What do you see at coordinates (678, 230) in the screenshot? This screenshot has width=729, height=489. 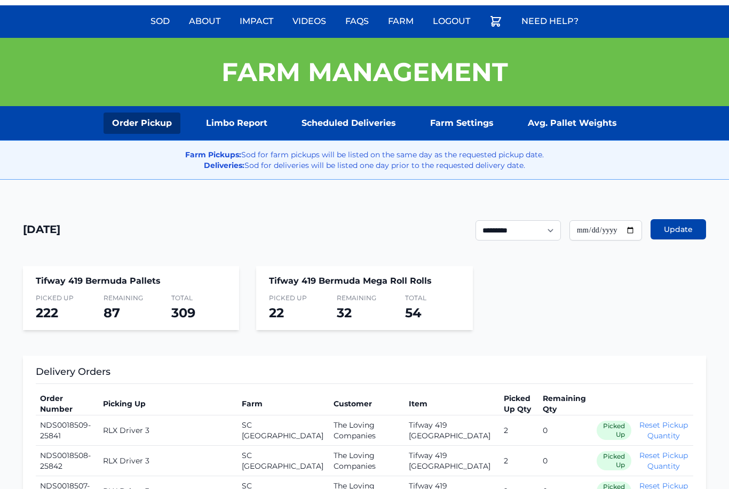 I see `span: Update` at bounding box center [678, 230].